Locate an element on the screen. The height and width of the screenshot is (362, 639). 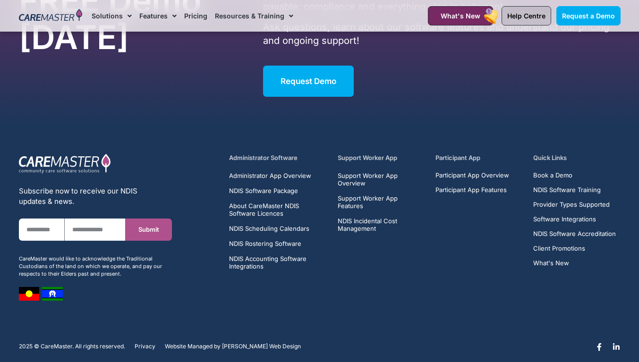
a: Privacy is located at coordinates (145, 346).